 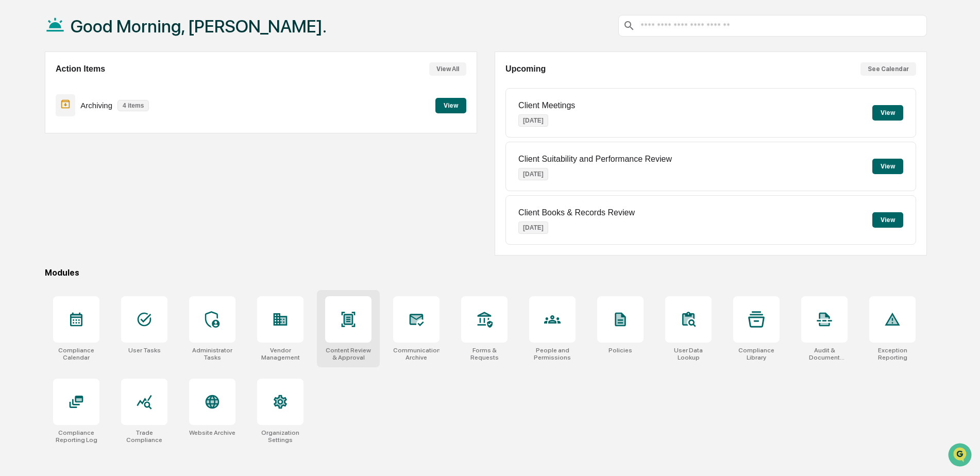 I want to click on div: We're available if you need us!, so click(x=94, y=93).